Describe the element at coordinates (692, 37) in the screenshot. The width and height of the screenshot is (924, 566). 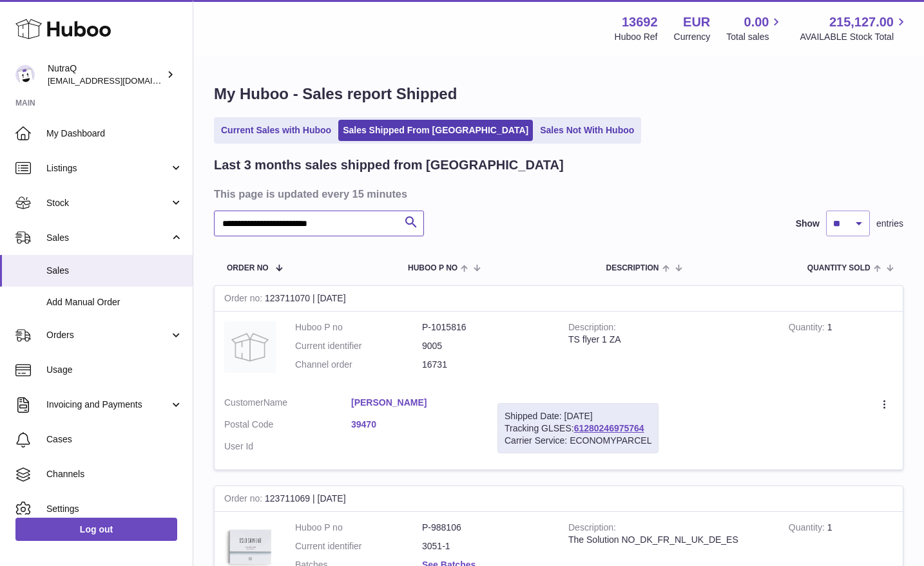
I see `div: Currency` at that location.